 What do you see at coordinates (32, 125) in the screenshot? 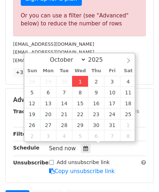
I see `span: October 26, 2025` at bounding box center [32, 125].